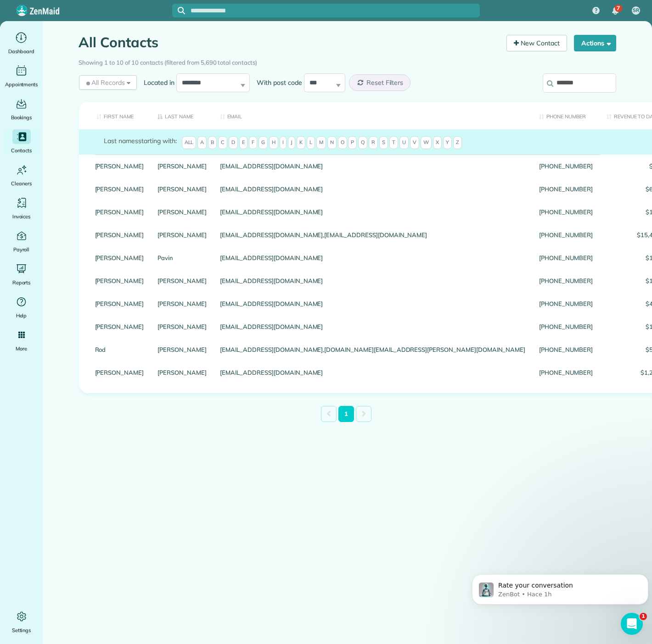 The width and height of the screenshot is (652, 644). Describe the element at coordinates (343, 142) in the screenshot. I see `span: O` at that location.